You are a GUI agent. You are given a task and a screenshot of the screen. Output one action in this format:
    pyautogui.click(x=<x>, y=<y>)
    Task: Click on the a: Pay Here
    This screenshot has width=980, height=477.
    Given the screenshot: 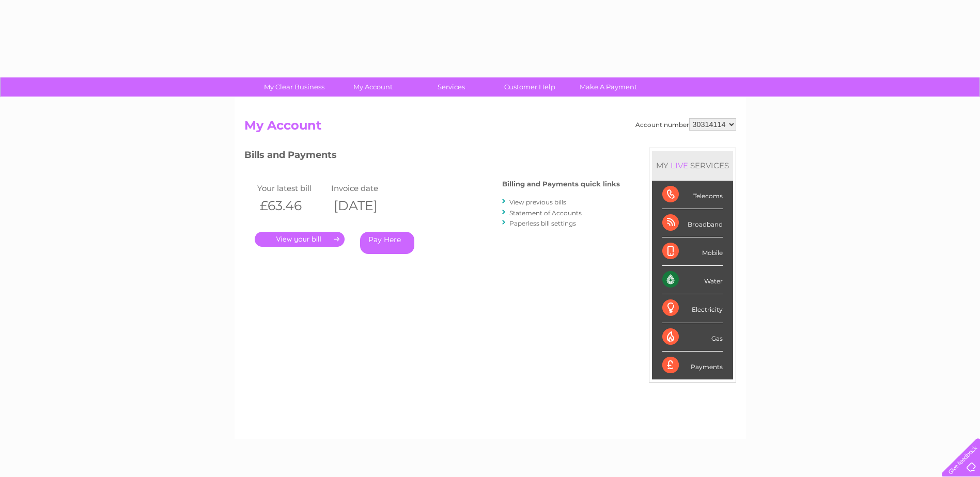 What is the action you would take?
    pyautogui.click(x=387, y=242)
    